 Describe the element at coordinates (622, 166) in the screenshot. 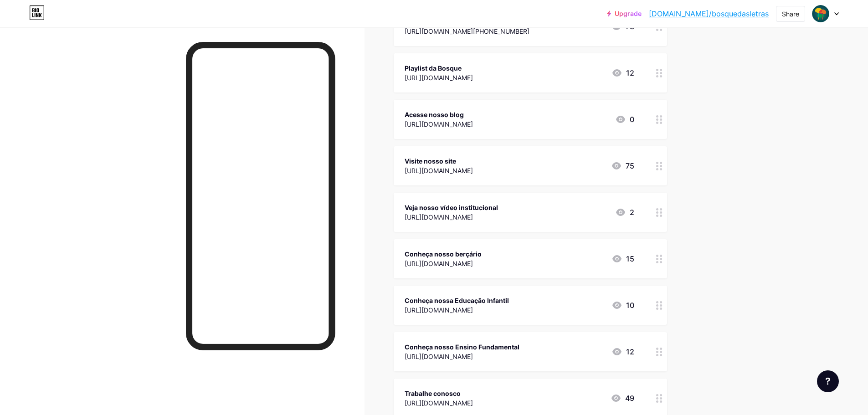

I see `div: 75` at that location.